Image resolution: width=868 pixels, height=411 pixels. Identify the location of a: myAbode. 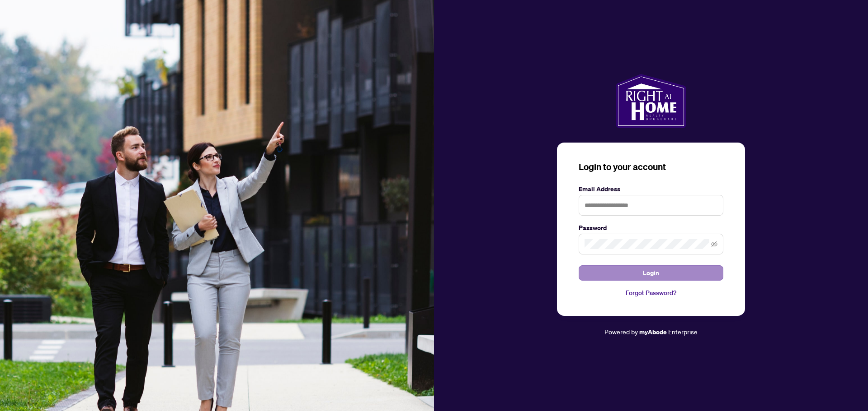
(653, 332).